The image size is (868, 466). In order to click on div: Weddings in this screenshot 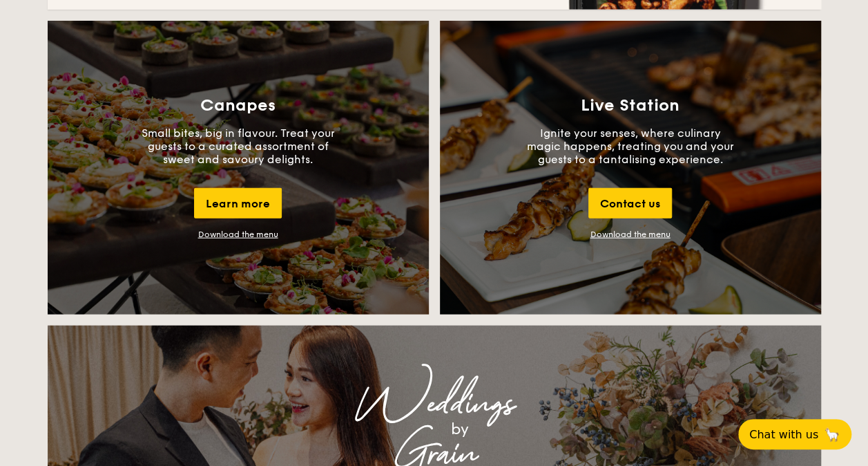, I will do `click(434, 404)`.